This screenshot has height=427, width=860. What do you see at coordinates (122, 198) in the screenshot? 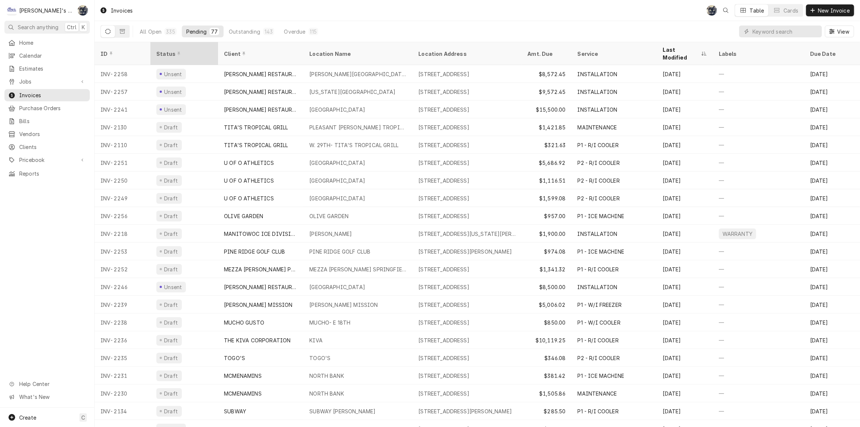
I see `div: INV-2249` at bounding box center [122, 198].